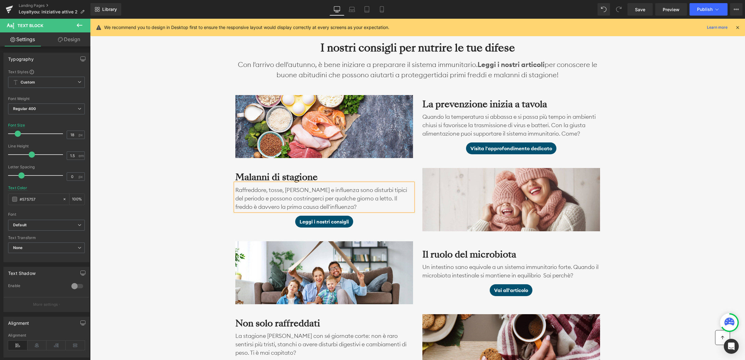 The width and height of the screenshot is (745, 360). What do you see at coordinates (421, 253) in the screenshot?
I see `p: Un intestino sano equivale a un sistema immunitario forte. Quando il microbiota intestinale si ma...` at bounding box center [421, 253].